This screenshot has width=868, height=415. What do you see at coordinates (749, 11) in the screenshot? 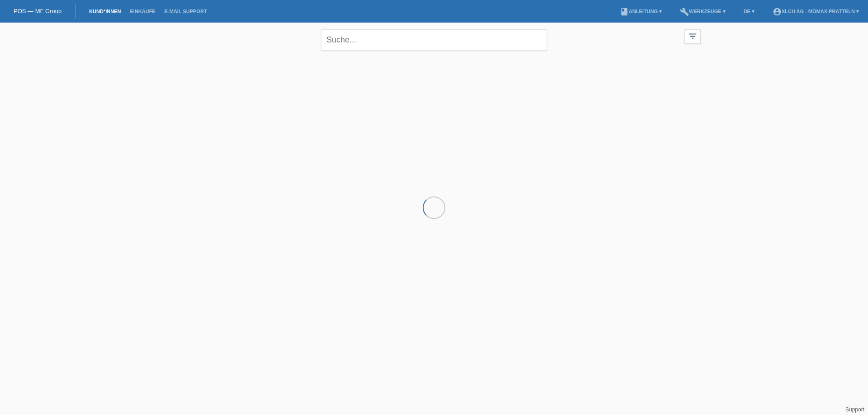
I see `a: DE ▾` at bounding box center [749, 11].